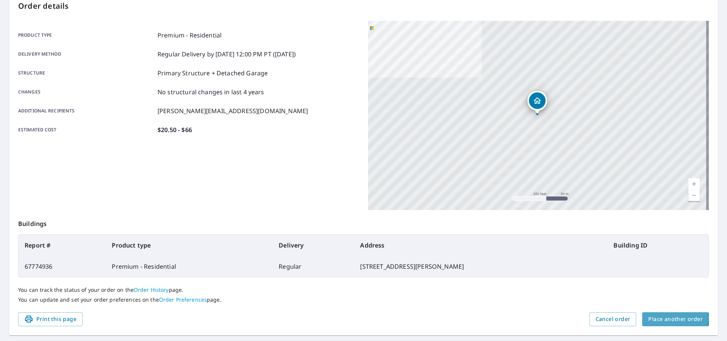 The image size is (727, 341). Describe the element at coordinates (613, 319) in the screenshot. I see `span: Cancel order` at that location.